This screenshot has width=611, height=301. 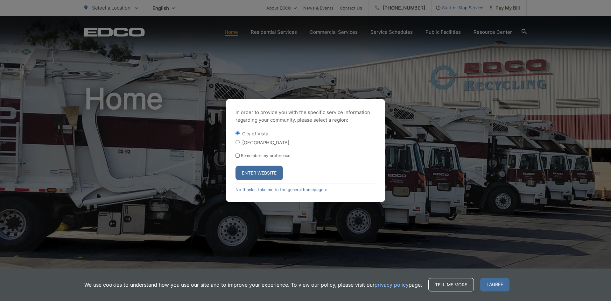 What do you see at coordinates (259, 173) in the screenshot?
I see `button: Enter Website` at bounding box center [259, 173].